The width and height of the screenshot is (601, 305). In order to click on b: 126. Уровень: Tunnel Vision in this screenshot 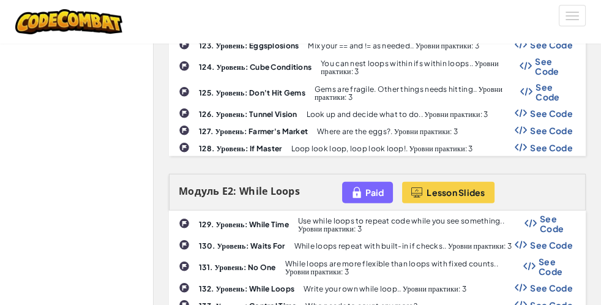, I will do `click(248, 114)`.